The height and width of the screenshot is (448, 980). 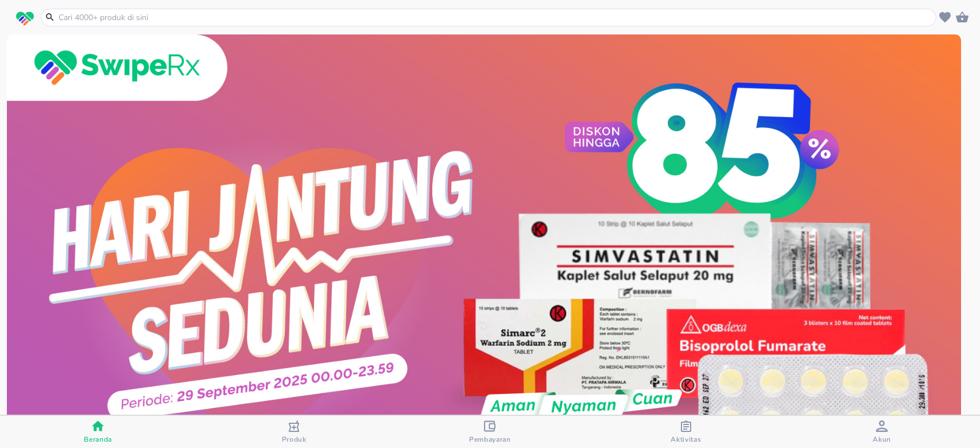 I want to click on span: Beranda, so click(x=97, y=439).